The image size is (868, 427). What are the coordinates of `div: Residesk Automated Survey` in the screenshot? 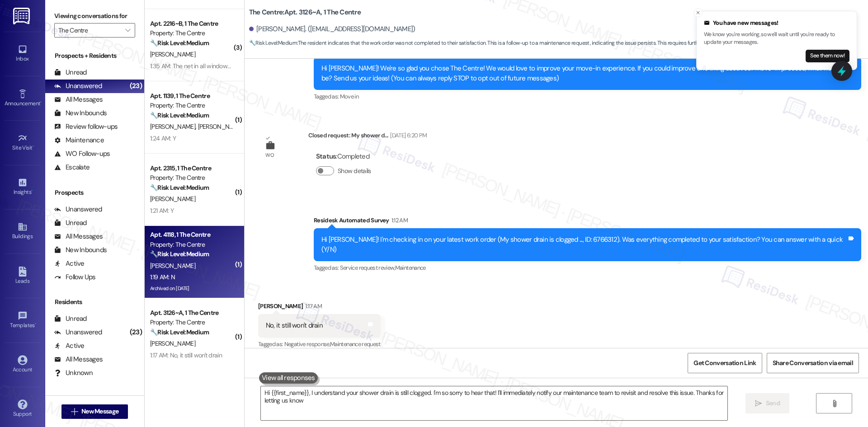 It's located at (587, 222).